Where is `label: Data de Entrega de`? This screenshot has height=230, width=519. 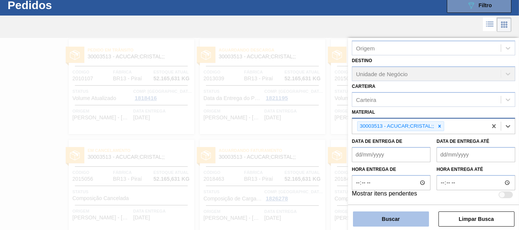 label: Data de Entrega de is located at coordinates (377, 142).